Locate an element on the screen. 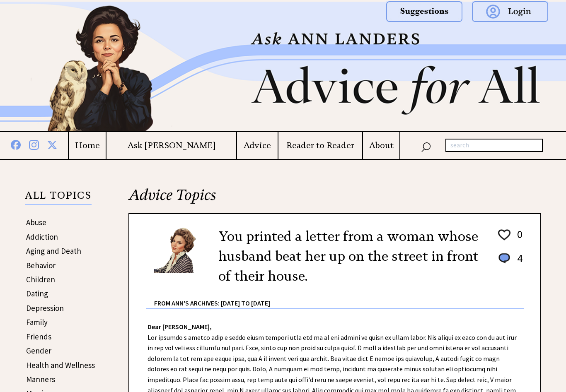  a: Children is located at coordinates (41, 280).